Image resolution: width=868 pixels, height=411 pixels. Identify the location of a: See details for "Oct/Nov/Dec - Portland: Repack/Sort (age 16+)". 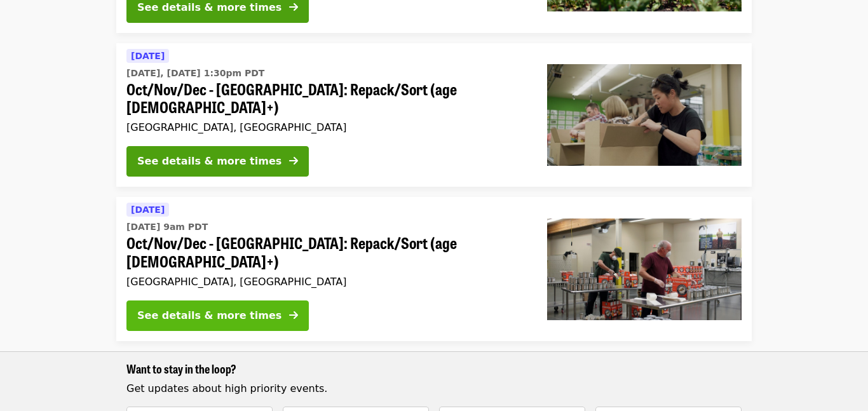
(434, 269).